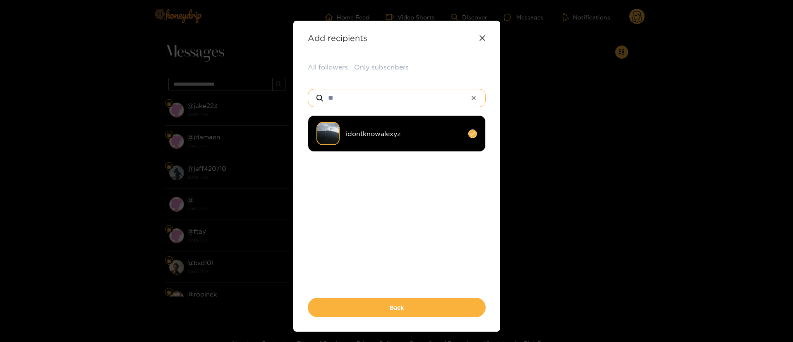  What do you see at coordinates (382, 67) in the screenshot?
I see `button: Only subscribers` at bounding box center [382, 67].